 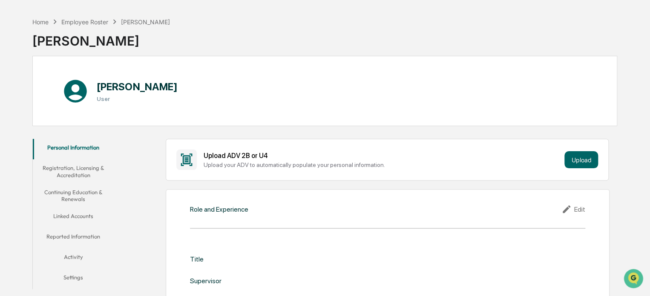 What do you see at coordinates (68, 77) in the screenshot?
I see `div: We're available if you need us!` at bounding box center [68, 77].